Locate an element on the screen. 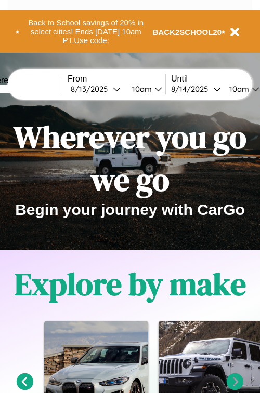 The image size is (260, 393). h1: Explore by make is located at coordinates (130, 284).